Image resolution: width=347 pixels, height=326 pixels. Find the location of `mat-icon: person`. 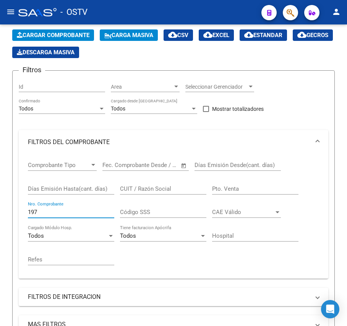

mat-icon: person is located at coordinates (336, 12).